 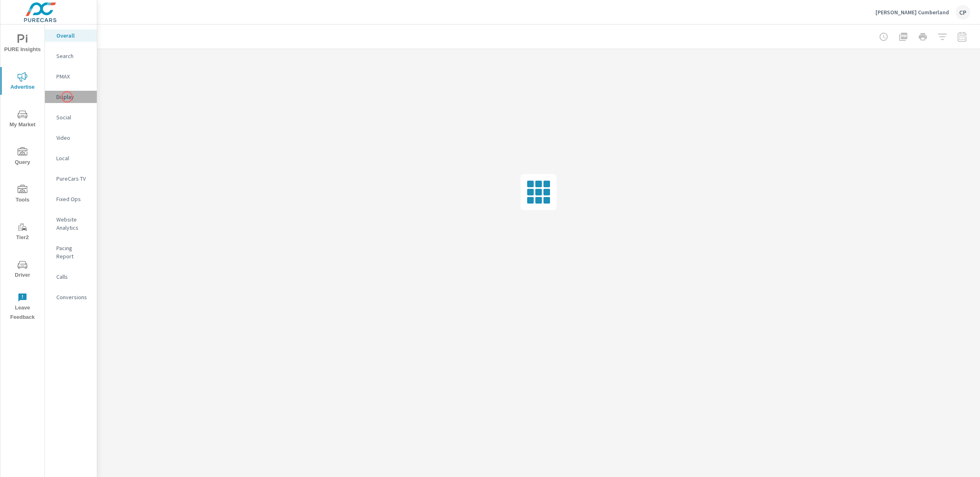 What do you see at coordinates (22, 44) in the screenshot?
I see `span: PURE Insights` at bounding box center [22, 44].